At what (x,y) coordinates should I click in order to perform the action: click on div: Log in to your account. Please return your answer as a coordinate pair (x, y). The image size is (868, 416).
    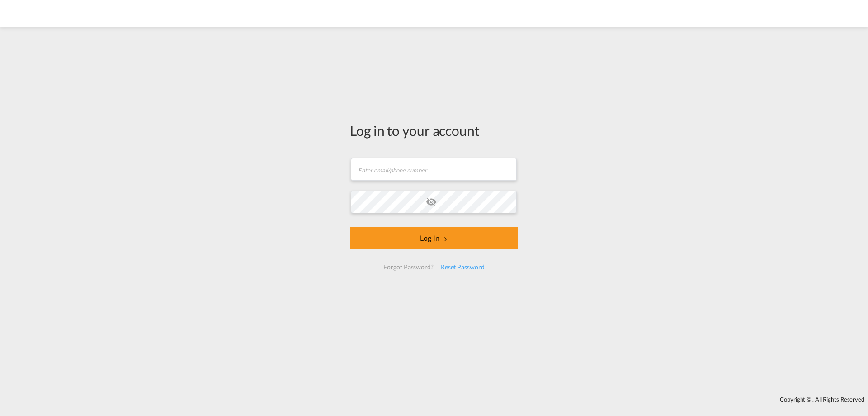
    Looking at the image, I should click on (434, 130).